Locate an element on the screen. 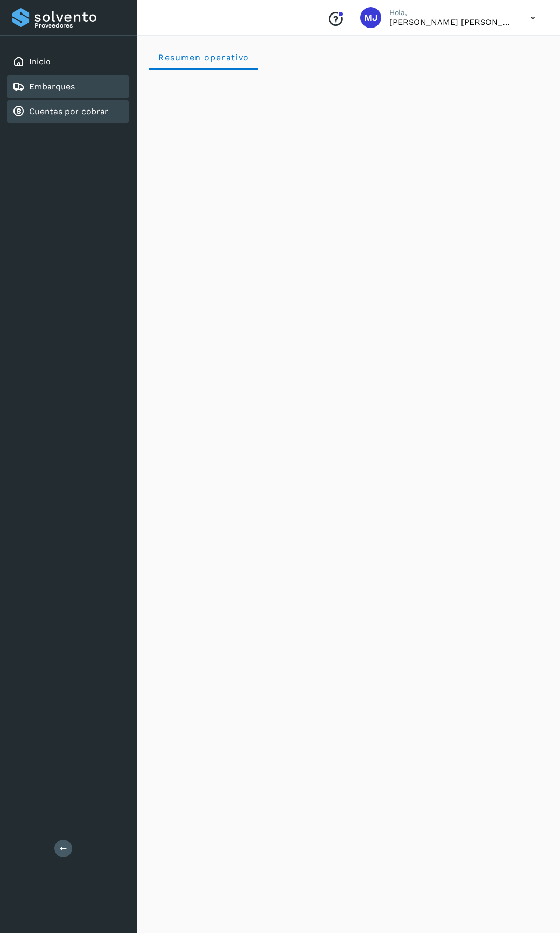 The height and width of the screenshot is (933, 560). div: Embarques is located at coordinates (68, 87).